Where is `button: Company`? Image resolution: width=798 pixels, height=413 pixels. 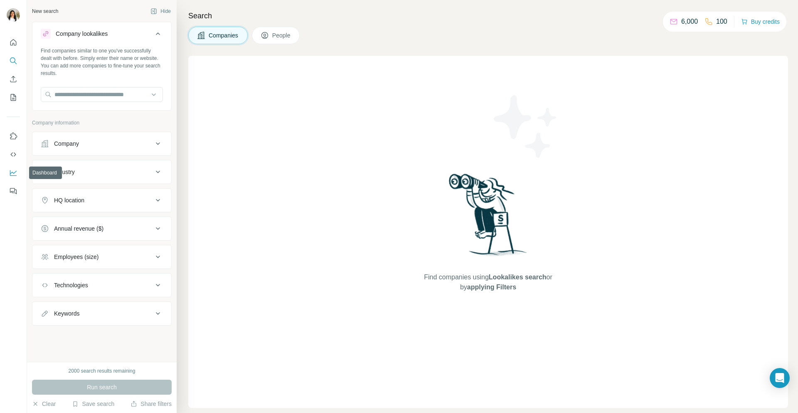
button: Company is located at coordinates (102, 143).